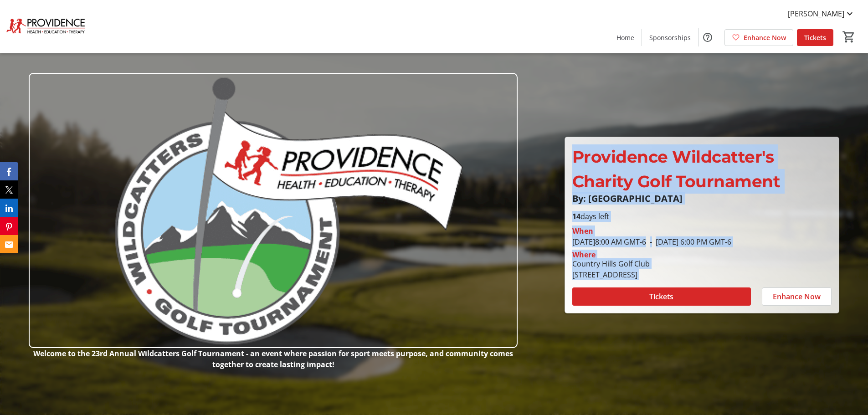 The width and height of the screenshot is (868, 415). Describe the element at coordinates (670, 37) in the screenshot. I see `span: Sponsorships` at that location.